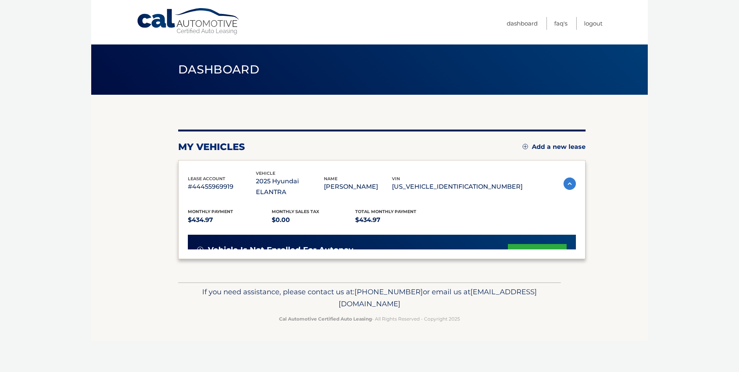 Image resolution: width=739 pixels, height=372 pixels. Describe the element at coordinates (219, 69) in the screenshot. I see `span: Dashboard` at that location.